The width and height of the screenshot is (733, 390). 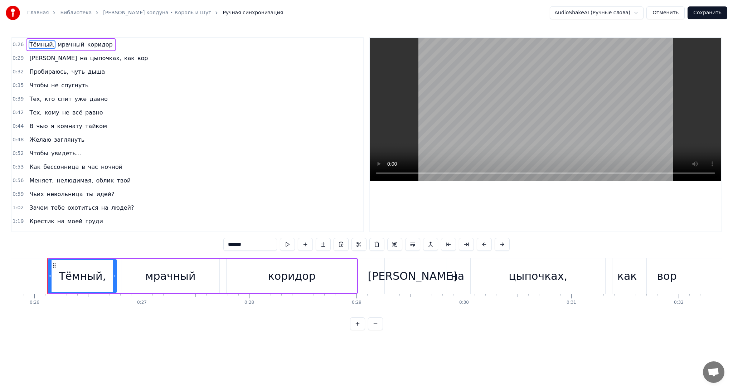 What do you see at coordinates (571, 303) in the screenshot?
I see `div: 0:31` at bounding box center [571, 303].